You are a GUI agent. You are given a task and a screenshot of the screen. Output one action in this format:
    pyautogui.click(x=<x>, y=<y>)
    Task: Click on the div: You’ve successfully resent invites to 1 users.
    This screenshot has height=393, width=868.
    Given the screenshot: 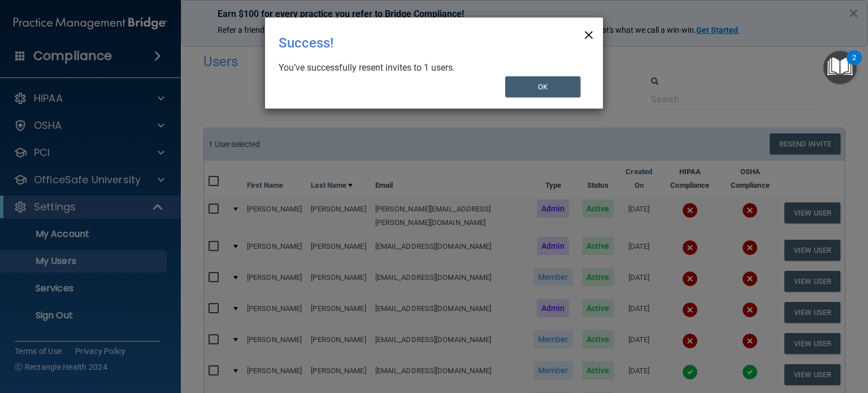 What is the action you would take?
    pyautogui.click(x=430, y=68)
    